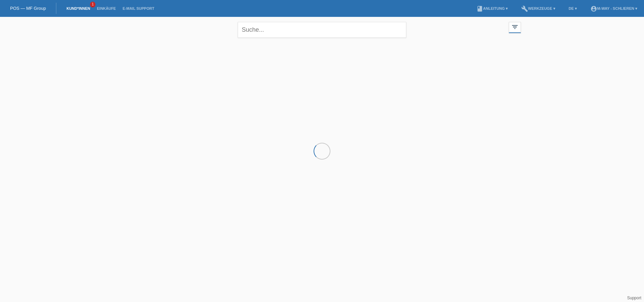  I want to click on i: account_circle, so click(594, 9).